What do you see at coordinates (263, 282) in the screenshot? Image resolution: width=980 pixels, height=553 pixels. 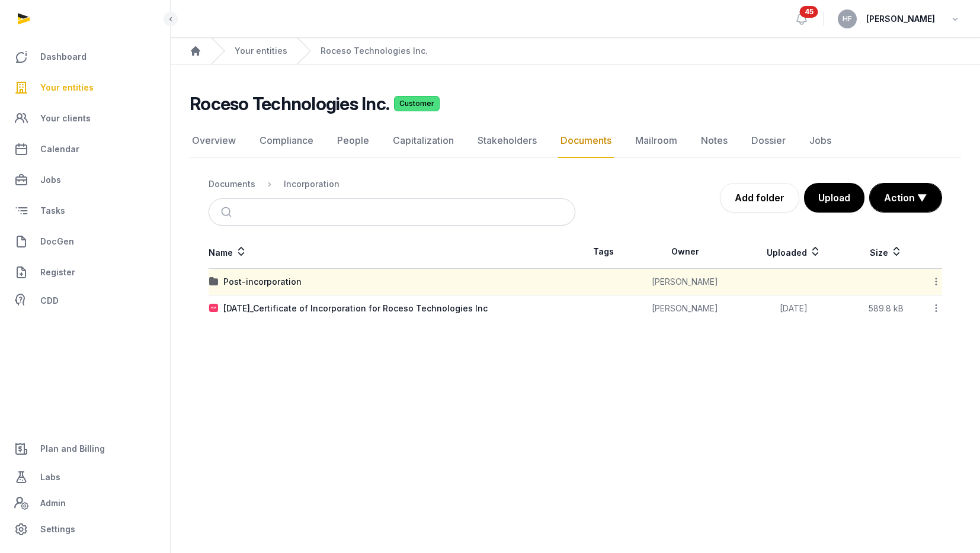 I see `div: Post-incorporation` at bounding box center [263, 282].